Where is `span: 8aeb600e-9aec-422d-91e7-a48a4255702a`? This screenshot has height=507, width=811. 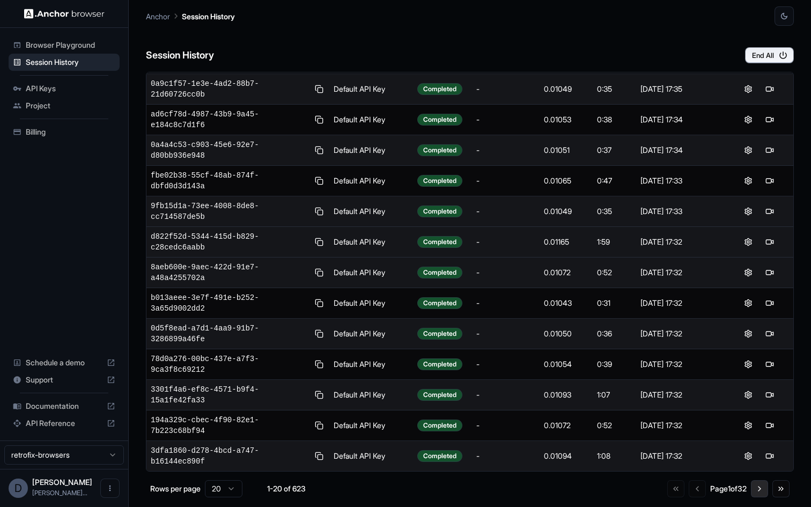 span: 8aeb600e-9aec-422d-91e7-a48a4255702a is located at coordinates (230, 272).